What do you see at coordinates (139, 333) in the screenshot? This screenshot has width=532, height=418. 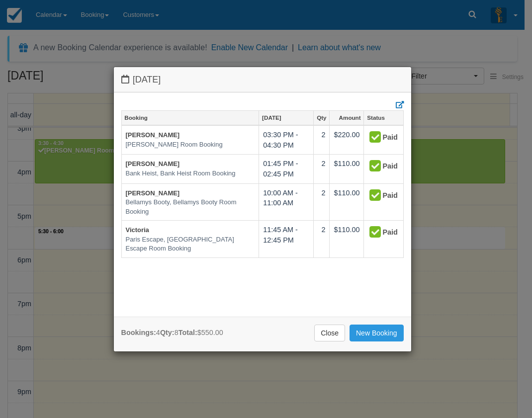 I see `strong: Bookings:` at bounding box center [139, 333].